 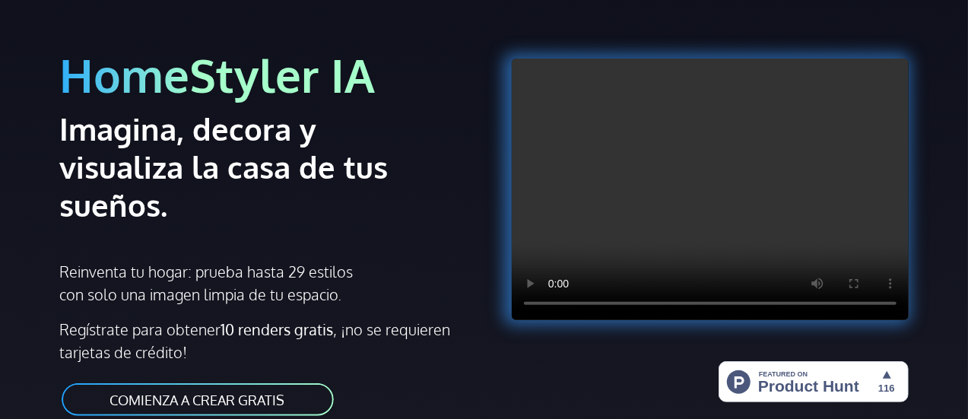 What do you see at coordinates (141, 329) in the screenshot?
I see `font: Regístrate para obtener` at bounding box center [141, 329].